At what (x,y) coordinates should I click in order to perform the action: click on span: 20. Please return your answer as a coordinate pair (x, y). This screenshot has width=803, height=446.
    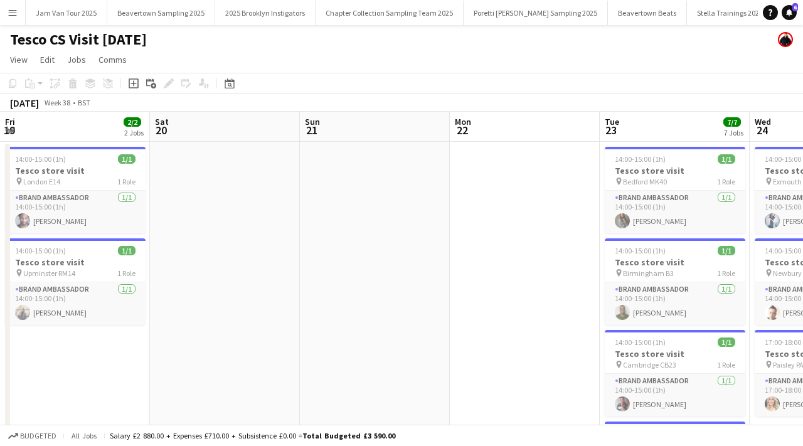
    Looking at the image, I should click on (161, 130).